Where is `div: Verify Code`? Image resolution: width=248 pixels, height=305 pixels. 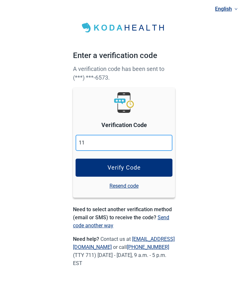 div: Verify Code is located at coordinates (124, 168).